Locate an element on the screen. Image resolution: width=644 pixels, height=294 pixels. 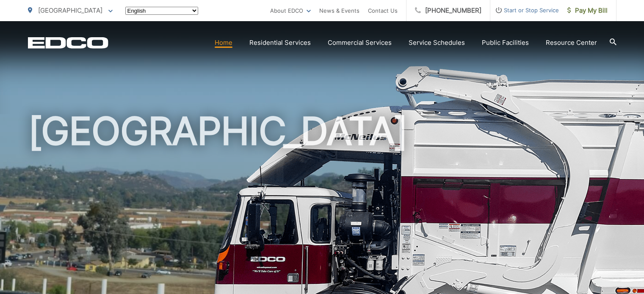
a: News & Events is located at coordinates (339, 11).